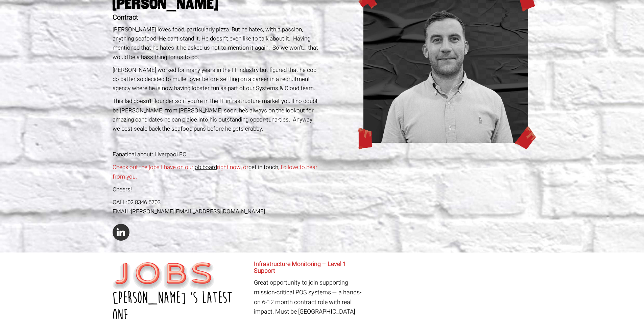  What do you see at coordinates (216, 115) in the screenshot?
I see `p: This lad doesn’t flounder so if you’re in the IT infrastructure market you’ll no doubt be [PERSON...` at bounding box center [216, 115].